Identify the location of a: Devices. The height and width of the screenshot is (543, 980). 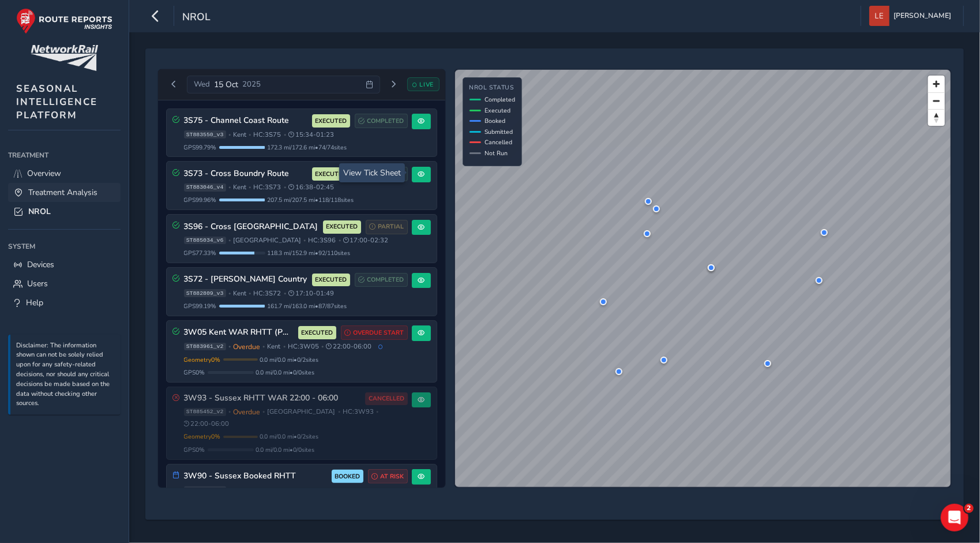
(64, 264).